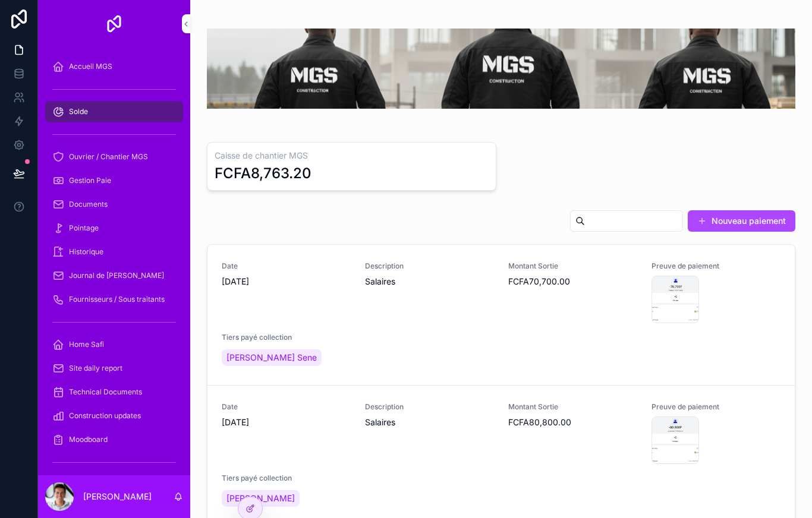 Image resolution: width=812 pixels, height=518 pixels. Describe the element at coordinates (86, 345) in the screenshot. I see `span: Home Safi` at that location.